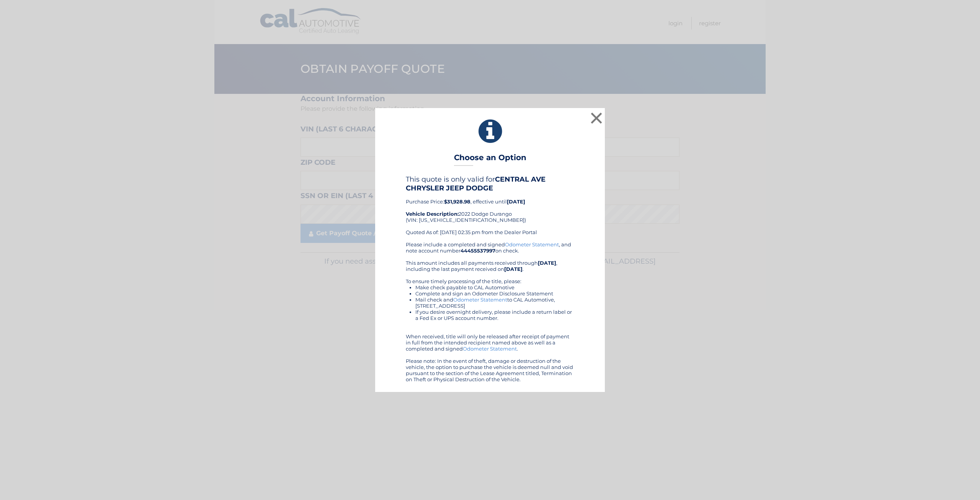 The width and height of the screenshot is (980, 500). I want to click on b: 44455537997, so click(478, 250).